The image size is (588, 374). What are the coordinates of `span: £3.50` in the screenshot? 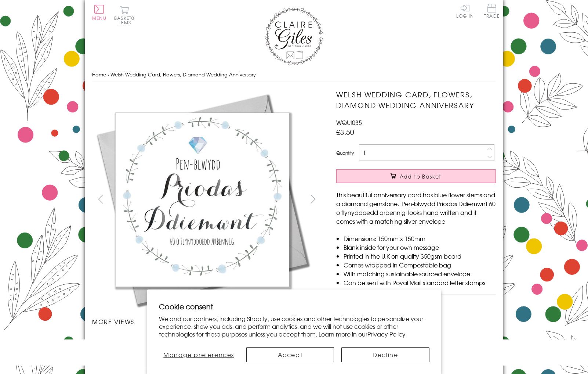 It's located at (345, 132).